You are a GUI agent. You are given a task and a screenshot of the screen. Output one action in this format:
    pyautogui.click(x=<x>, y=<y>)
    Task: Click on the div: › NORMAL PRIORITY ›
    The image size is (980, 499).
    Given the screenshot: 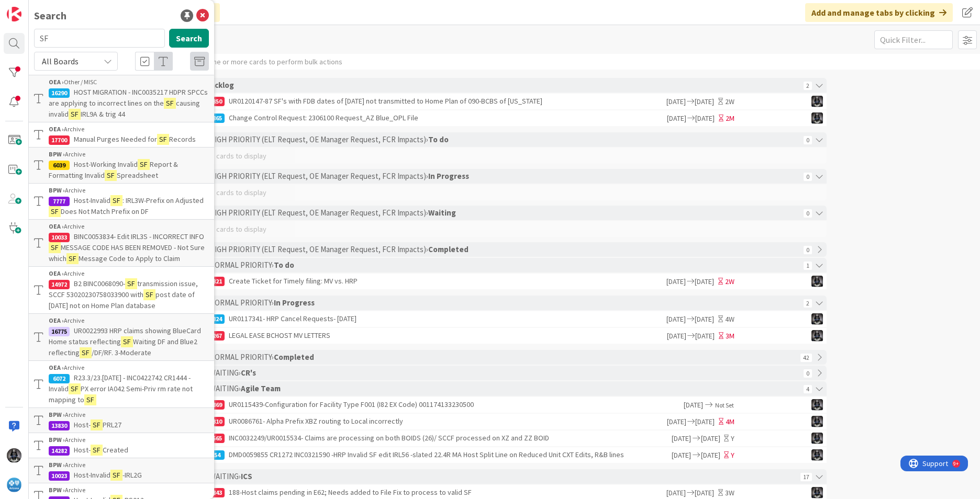 What is the action you would take?
    pyautogui.click(x=503, y=266)
    